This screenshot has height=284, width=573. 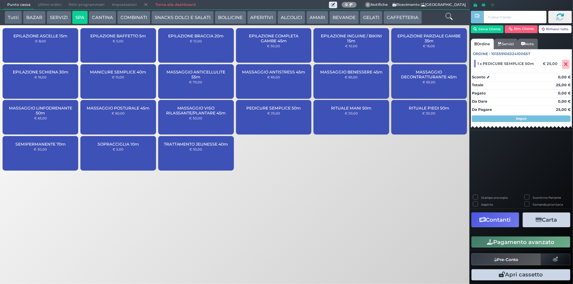 I want to click on span: Impostazioni, so click(x=124, y=5).